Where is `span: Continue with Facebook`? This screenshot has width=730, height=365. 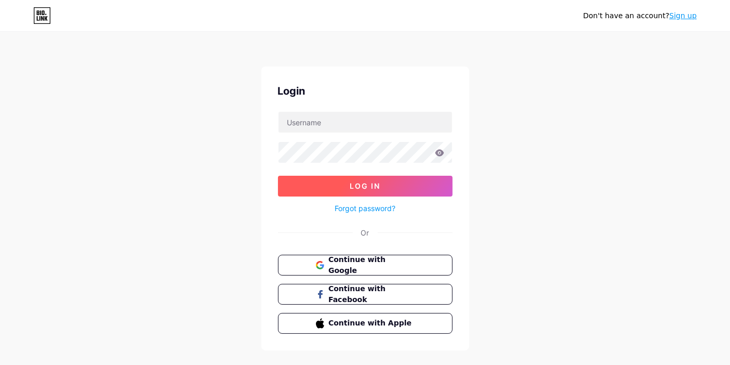
span: Continue with Facebook is located at coordinates (371, 294).